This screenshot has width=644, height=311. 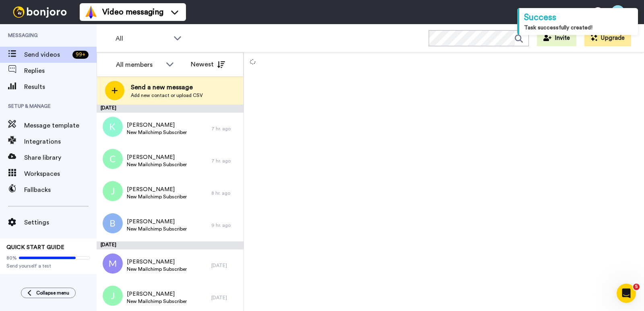 I want to click on span: Replies, so click(x=61, y=71).